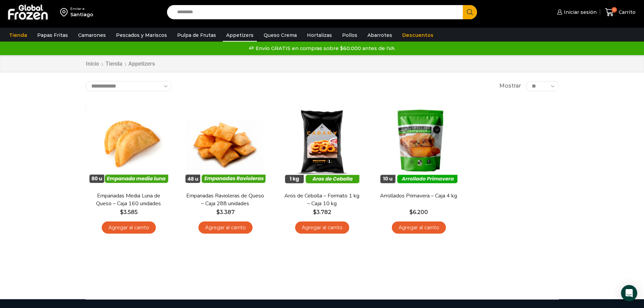 The image size is (644, 308). What do you see at coordinates (226, 212) in the screenshot?
I see `bdi: 3.387` at bounding box center [226, 212].